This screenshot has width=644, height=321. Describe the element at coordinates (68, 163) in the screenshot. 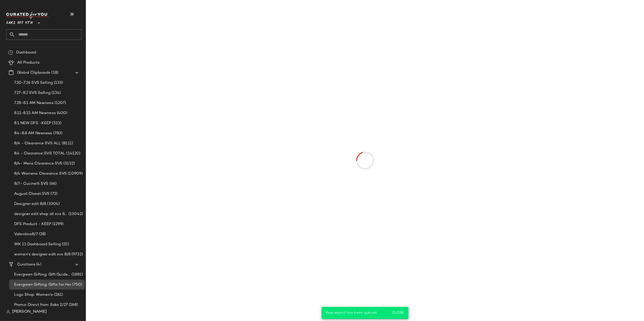

I see `span: (3152)` at that location.